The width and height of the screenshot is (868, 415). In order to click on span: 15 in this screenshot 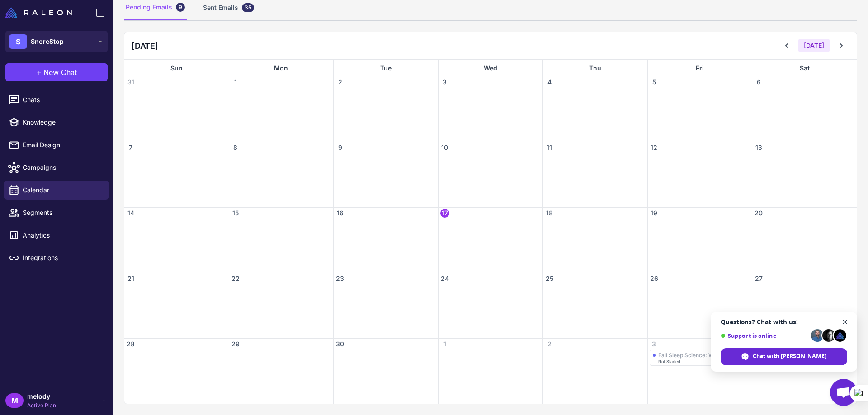, I will do `click(236, 213)`.